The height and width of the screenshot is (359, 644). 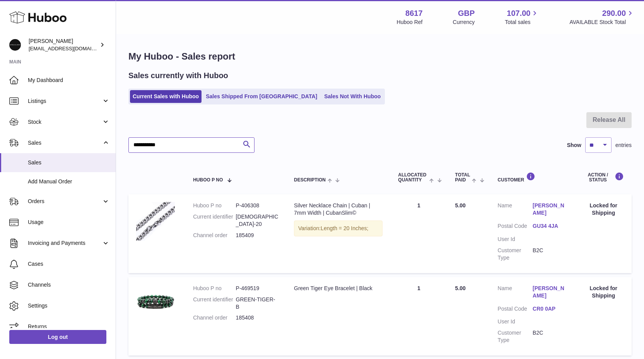 What do you see at coordinates (69, 306) in the screenshot?
I see `span: Settings` at bounding box center [69, 306].